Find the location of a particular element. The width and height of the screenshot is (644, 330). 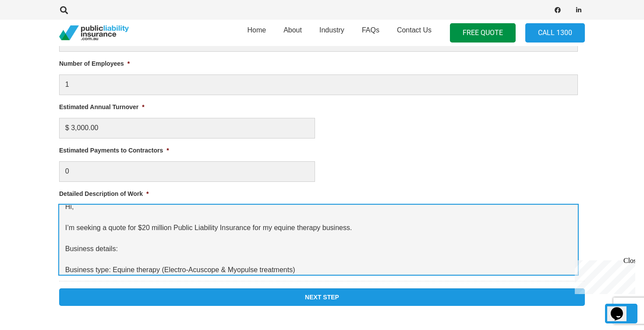

input: Next Step is located at coordinates (322, 297).